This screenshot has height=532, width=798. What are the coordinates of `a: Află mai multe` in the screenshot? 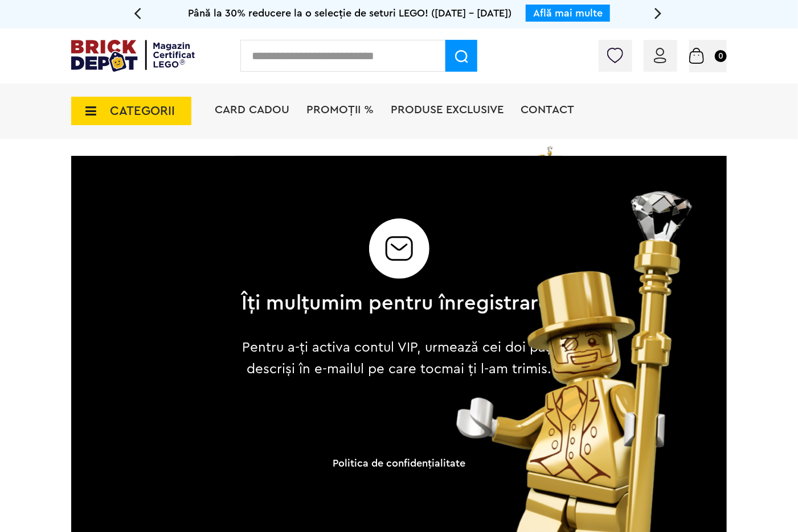 It's located at (568, 13).